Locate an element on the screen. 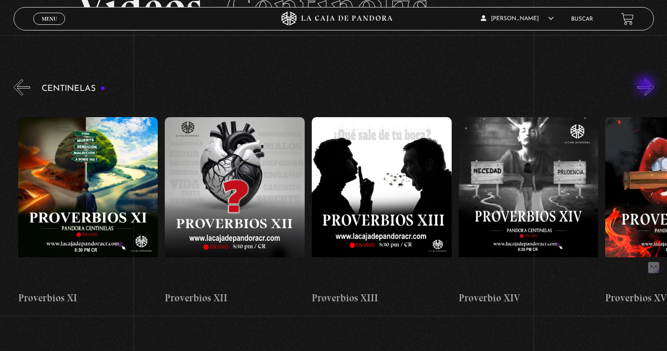 The height and width of the screenshot is (351, 667). a: Proverbios XIII is located at coordinates (382, 211).